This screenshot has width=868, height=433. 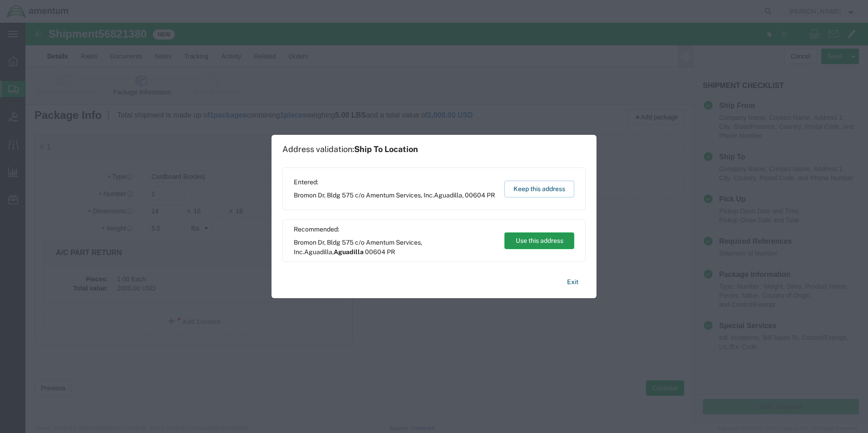 What do you see at coordinates (395, 229) in the screenshot?
I see `span: Recommended:` at bounding box center [395, 229].